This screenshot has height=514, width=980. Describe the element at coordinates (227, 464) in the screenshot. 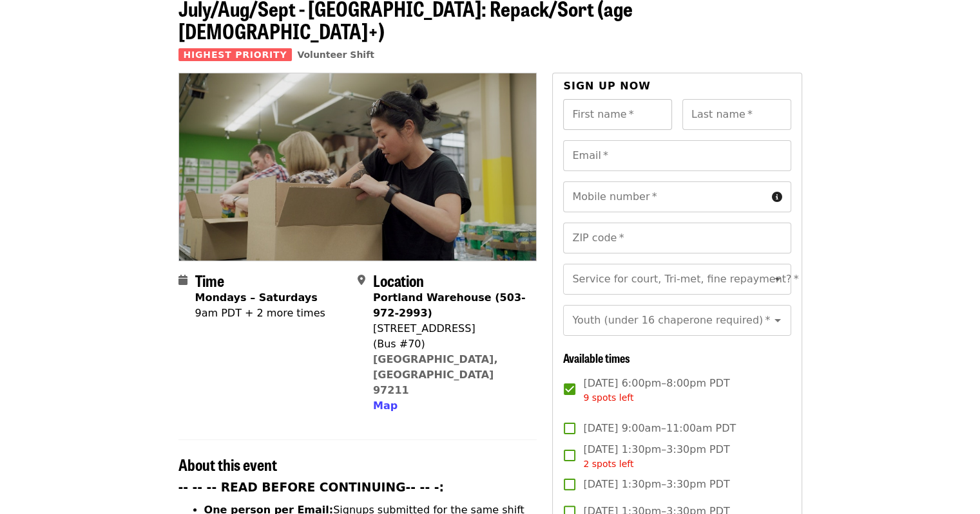

I see `span: About this event` at that location.